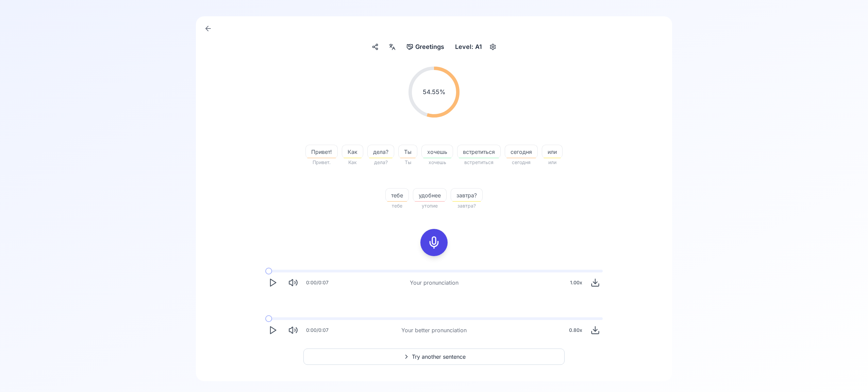  I want to click on div: Your pronunciation, so click(434, 283).